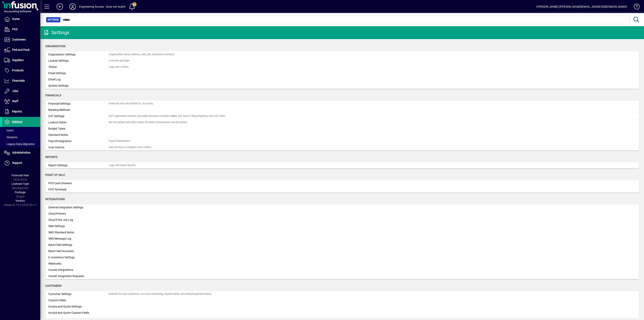 Image resolution: width=644 pixels, height=320 pixels. Describe the element at coordinates (79, 276) in the screenshot. I see `div: Courier Integration Requests` at that location.